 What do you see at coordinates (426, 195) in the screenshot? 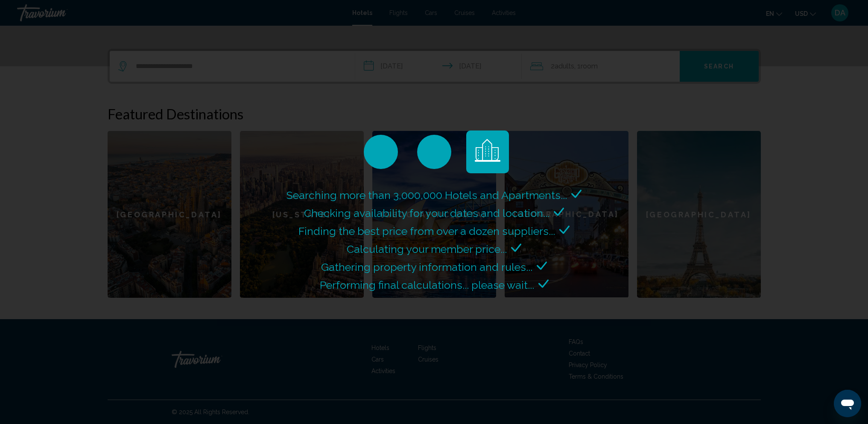
I see `span: Searching more than 3,000,000 Hotels and Apartments...` at bounding box center [426, 195].